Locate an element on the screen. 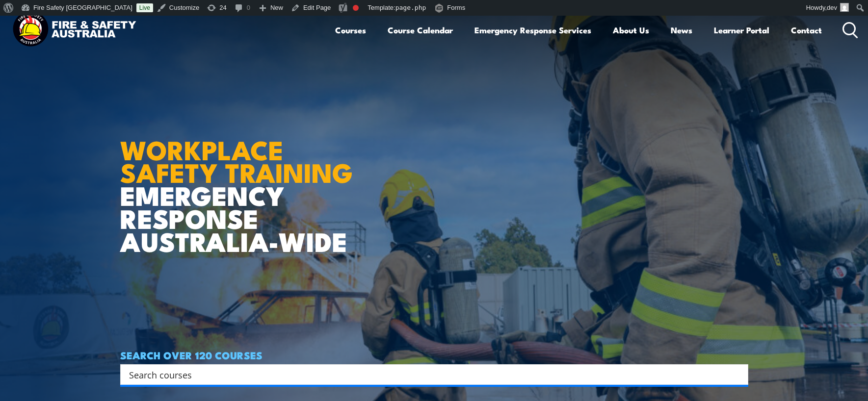 The image size is (868, 401). a: Course Calendar is located at coordinates (420, 30).